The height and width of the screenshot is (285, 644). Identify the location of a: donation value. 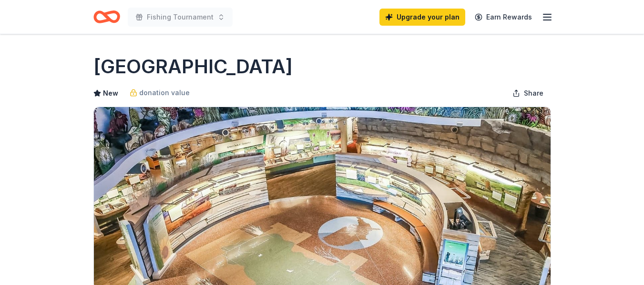
(159, 93).